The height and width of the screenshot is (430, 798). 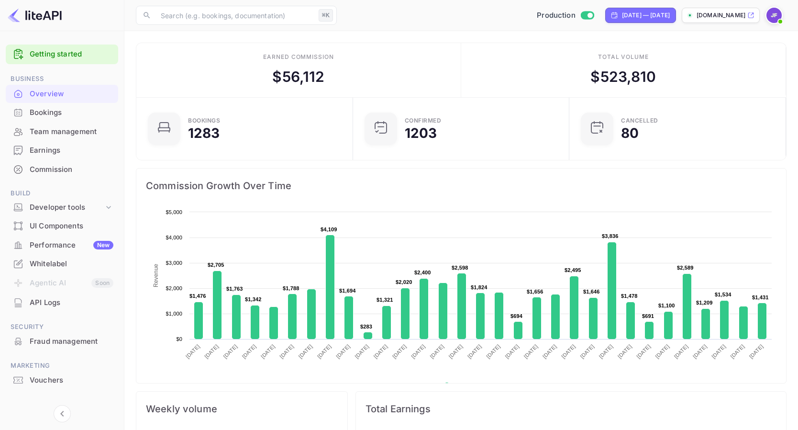 What do you see at coordinates (385, 300) in the screenshot?
I see `text: $1,321` at bounding box center [385, 300].